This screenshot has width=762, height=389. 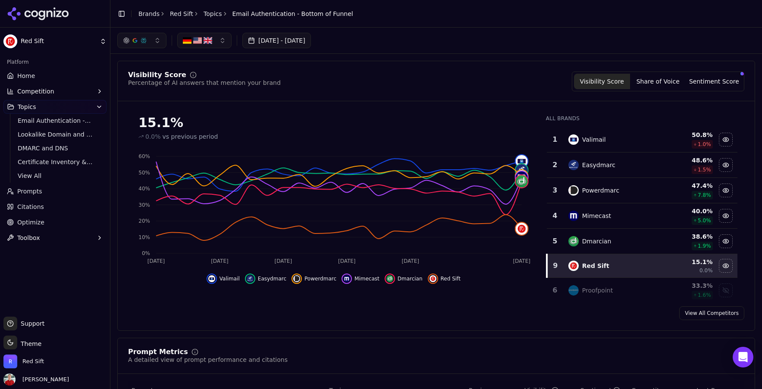 What do you see at coordinates (555, 140) in the screenshot?
I see `div: 1` at bounding box center [555, 140].